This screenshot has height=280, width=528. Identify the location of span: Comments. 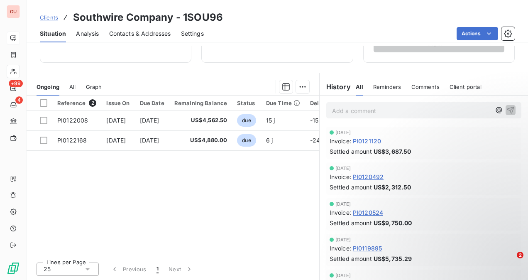
(426, 87).